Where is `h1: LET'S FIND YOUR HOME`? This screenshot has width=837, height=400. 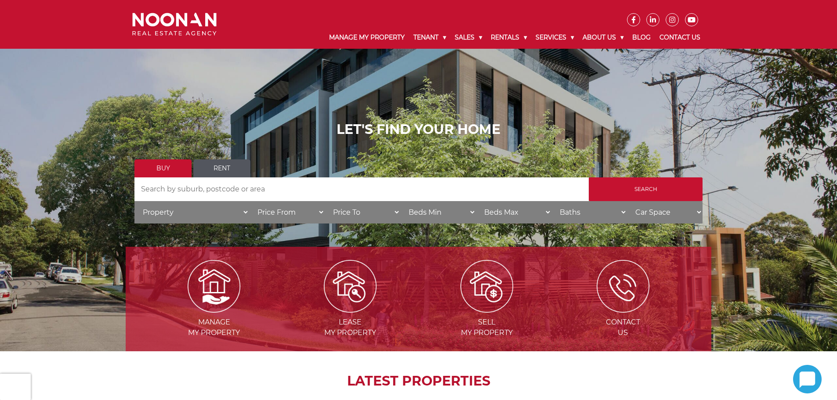 h1: LET'S FIND YOUR HOME is located at coordinates (418, 130).